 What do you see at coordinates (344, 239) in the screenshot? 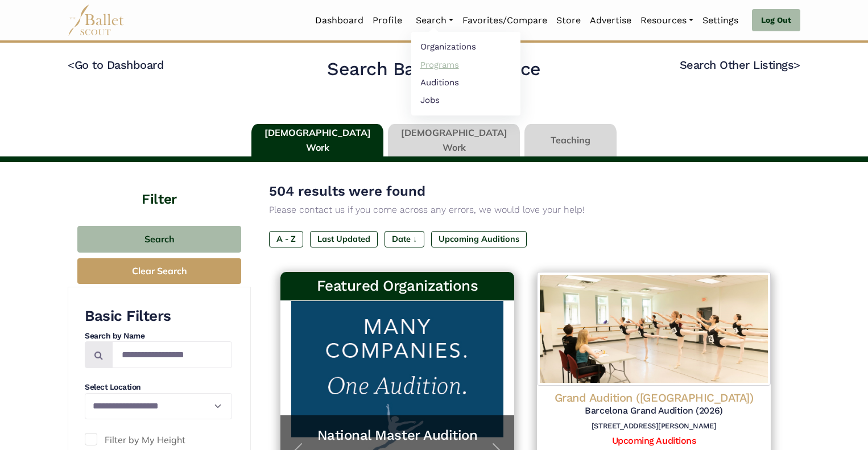
I see `label: Last Updated` at bounding box center [344, 239].